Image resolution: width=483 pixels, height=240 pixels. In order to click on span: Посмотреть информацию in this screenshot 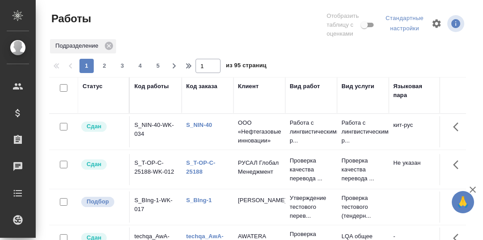, I will do `click(456, 24)`.